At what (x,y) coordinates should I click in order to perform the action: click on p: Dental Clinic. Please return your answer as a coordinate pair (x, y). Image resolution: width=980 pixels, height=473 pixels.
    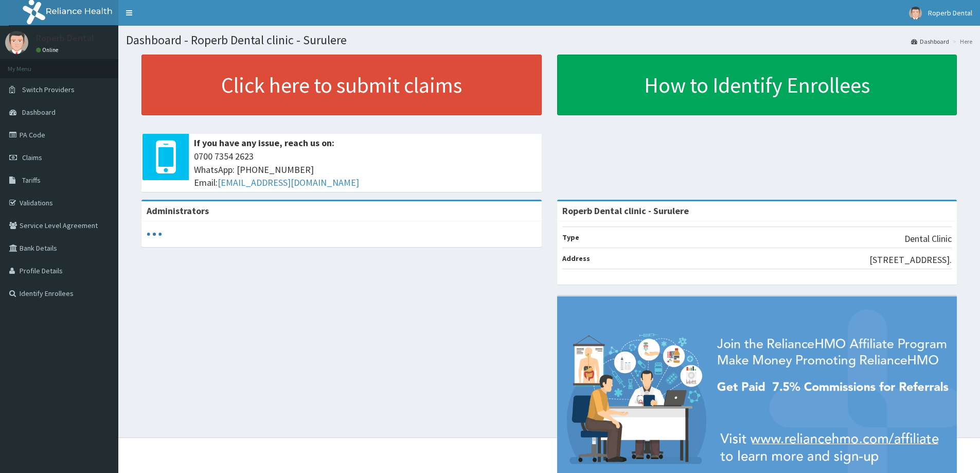
    Looking at the image, I should click on (929, 239).